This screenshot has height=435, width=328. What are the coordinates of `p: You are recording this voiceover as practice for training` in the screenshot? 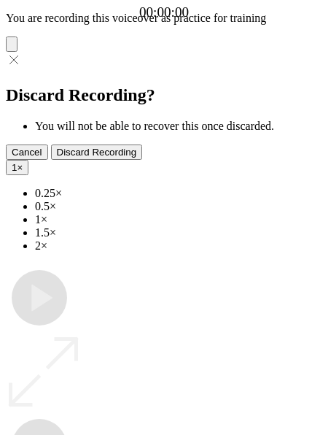 It's located at (164, 18).